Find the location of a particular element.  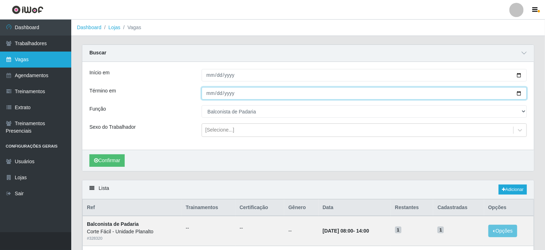

div: # 328320 is located at coordinates (132, 239).